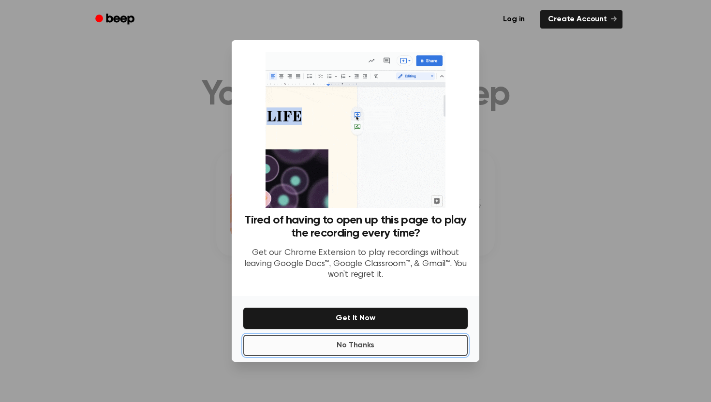 This screenshot has height=402, width=711. I want to click on p: Get our Chrome Extension to play recordings without leaving Google Docs™, Google Classroom™, & Gm..., so click(355, 264).